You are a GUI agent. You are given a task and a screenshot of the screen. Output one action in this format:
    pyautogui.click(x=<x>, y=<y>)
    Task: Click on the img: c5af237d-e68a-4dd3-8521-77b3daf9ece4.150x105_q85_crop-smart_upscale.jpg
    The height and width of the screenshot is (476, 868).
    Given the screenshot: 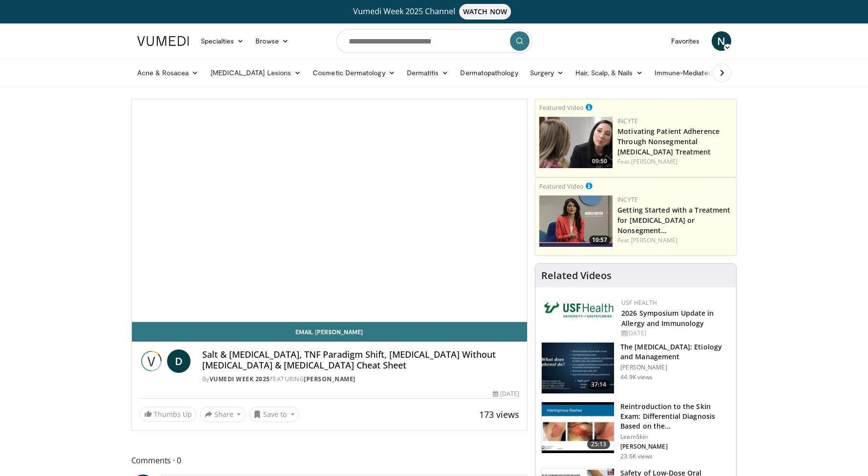 What is the action you would take?
    pyautogui.click(x=578, y=368)
    